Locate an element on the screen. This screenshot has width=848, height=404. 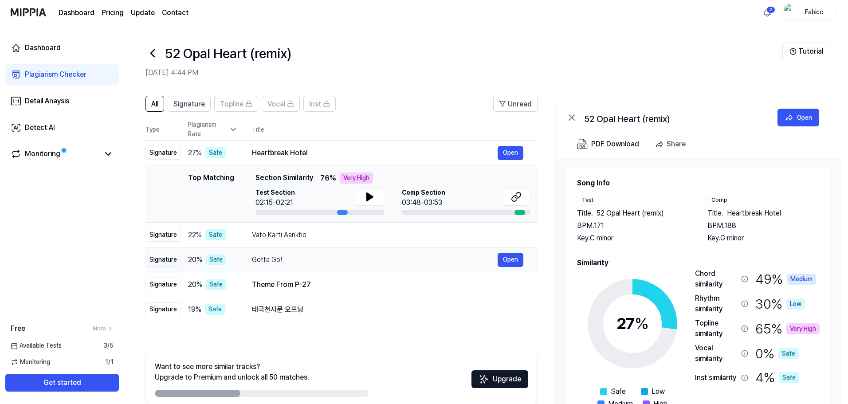
span: Signature is located at coordinates (189, 104).